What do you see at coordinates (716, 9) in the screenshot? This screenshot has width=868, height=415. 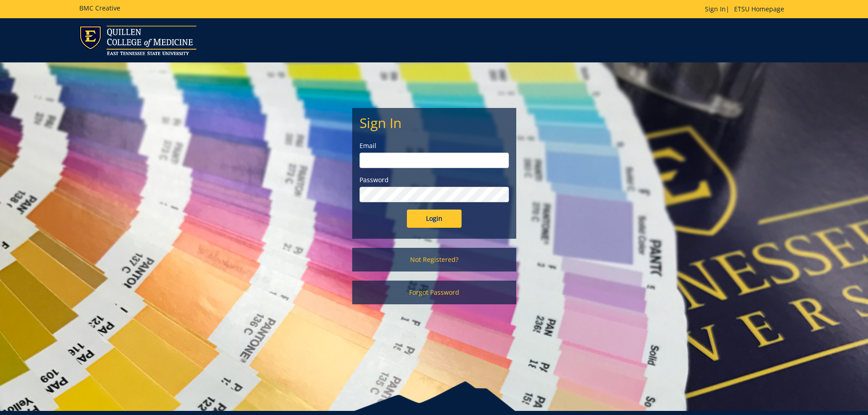 I see `a: Sign In` at bounding box center [716, 9].